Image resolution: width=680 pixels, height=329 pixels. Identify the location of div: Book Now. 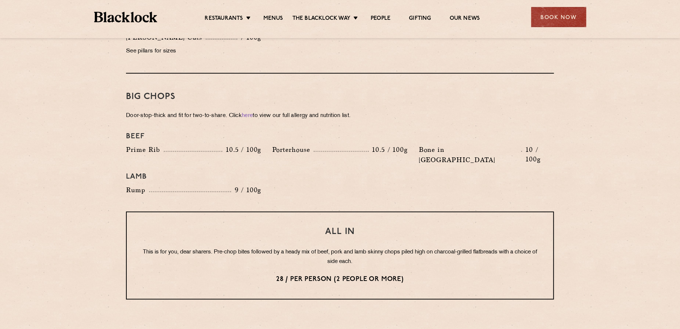
(558, 17).